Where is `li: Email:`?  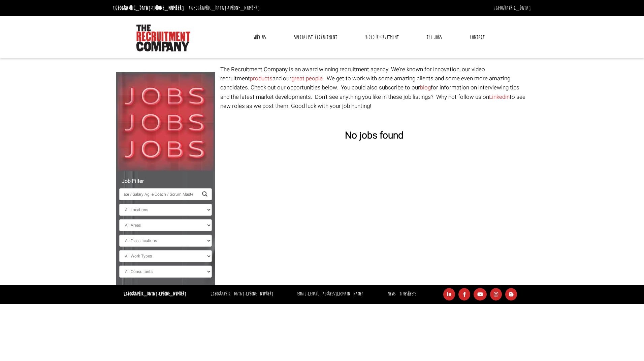
li: Email: is located at coordinates (330, 295).